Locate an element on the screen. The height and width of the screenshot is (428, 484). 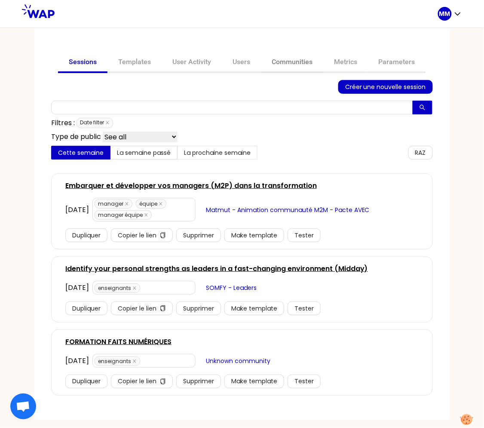
span: La semaine passé is located at coordinates (144, 153).